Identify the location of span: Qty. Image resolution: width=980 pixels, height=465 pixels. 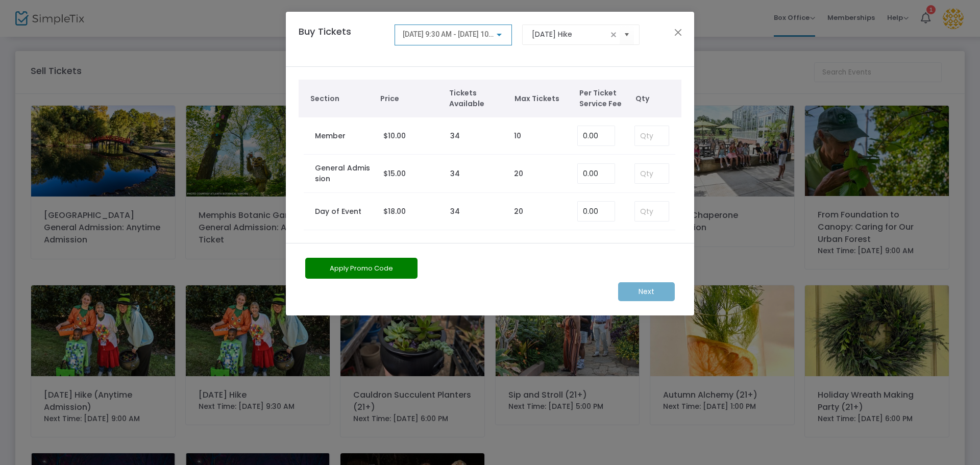
(656, 98).